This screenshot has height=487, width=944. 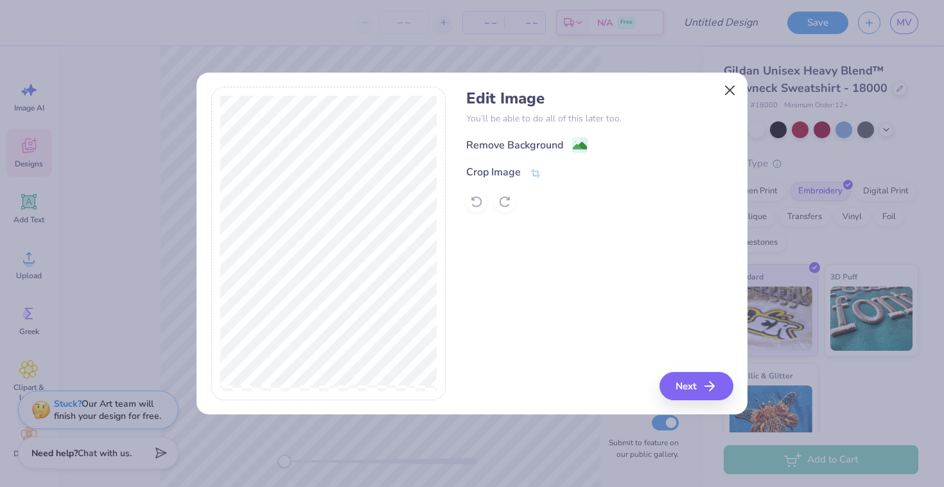 I want to click on h4: Edit Image, so click(x=599, y=98).